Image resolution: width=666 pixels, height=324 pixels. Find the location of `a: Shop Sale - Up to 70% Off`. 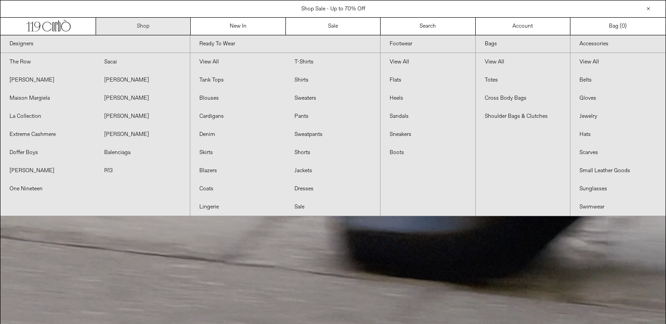

a: Shop Sale - Up to 70% Off is located at coordinates (333, 9).